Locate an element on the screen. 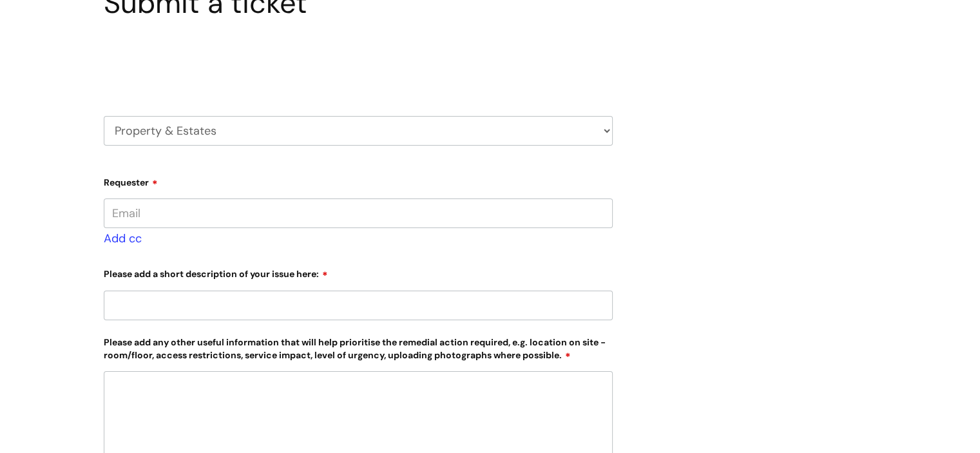  label: Please add a short description of your issue here: is located at coordinates (358, 272).